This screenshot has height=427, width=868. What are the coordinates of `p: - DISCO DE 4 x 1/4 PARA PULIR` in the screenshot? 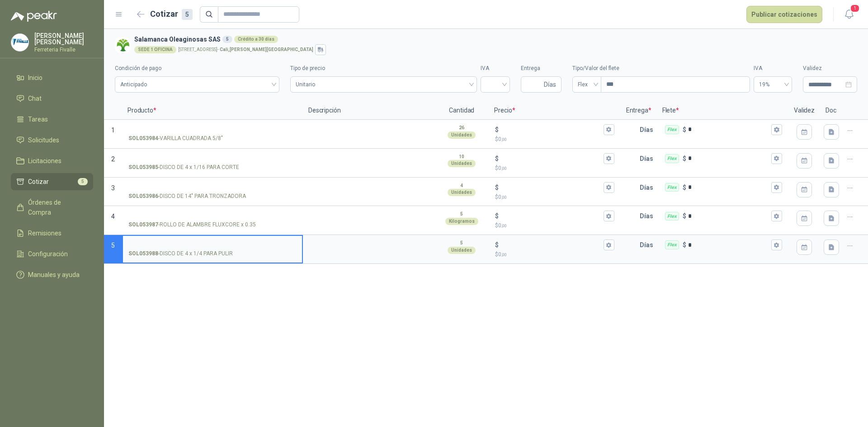 It's located at (181, 254).